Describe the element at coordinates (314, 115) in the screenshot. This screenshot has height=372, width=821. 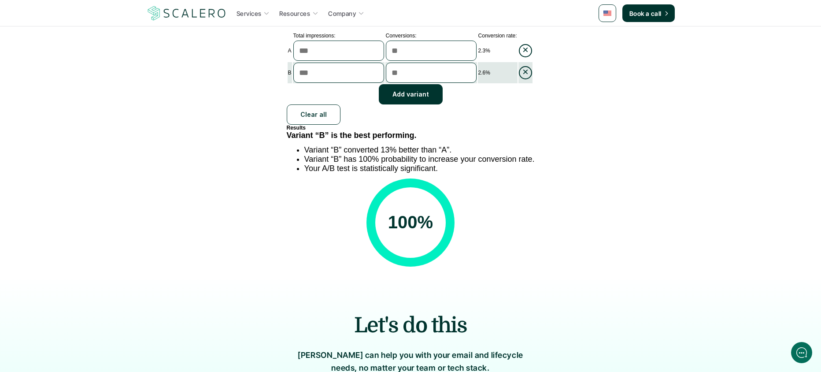
I see `button: Clear all` at that location.